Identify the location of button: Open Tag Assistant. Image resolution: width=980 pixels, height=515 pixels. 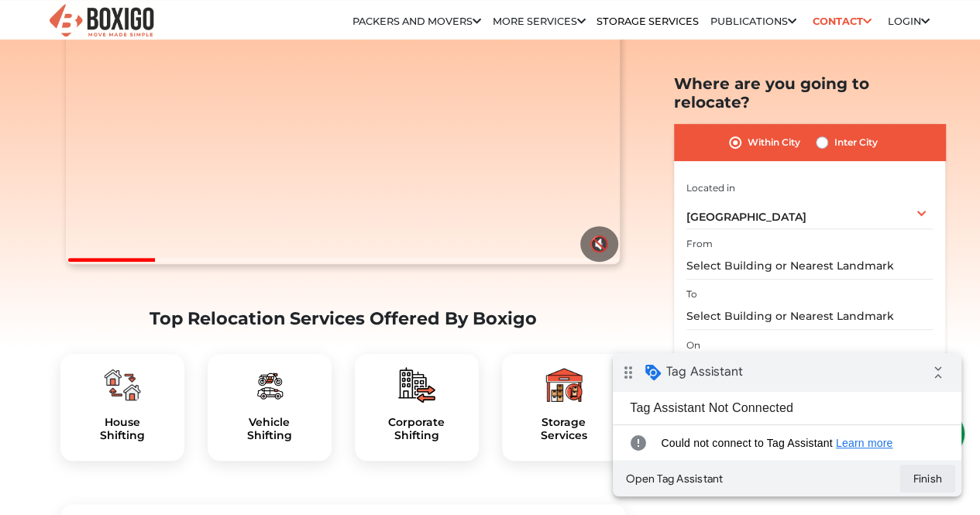
(62, 125).